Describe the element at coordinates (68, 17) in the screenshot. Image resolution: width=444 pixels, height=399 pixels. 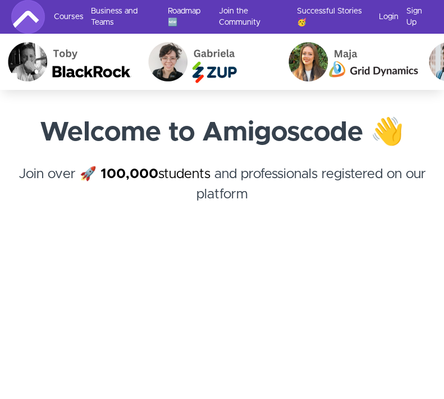
I see `a: Courses` at that location.